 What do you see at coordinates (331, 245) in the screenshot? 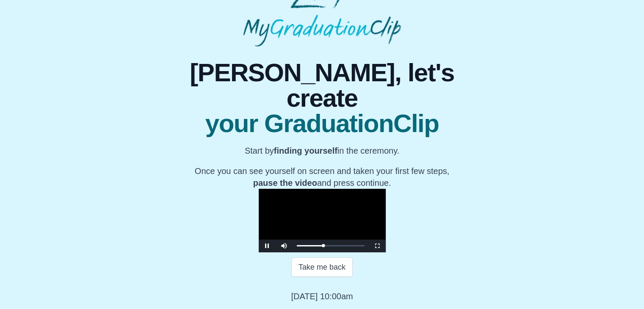
I see `div: Progress Bar` at bounding box center [331, 245].